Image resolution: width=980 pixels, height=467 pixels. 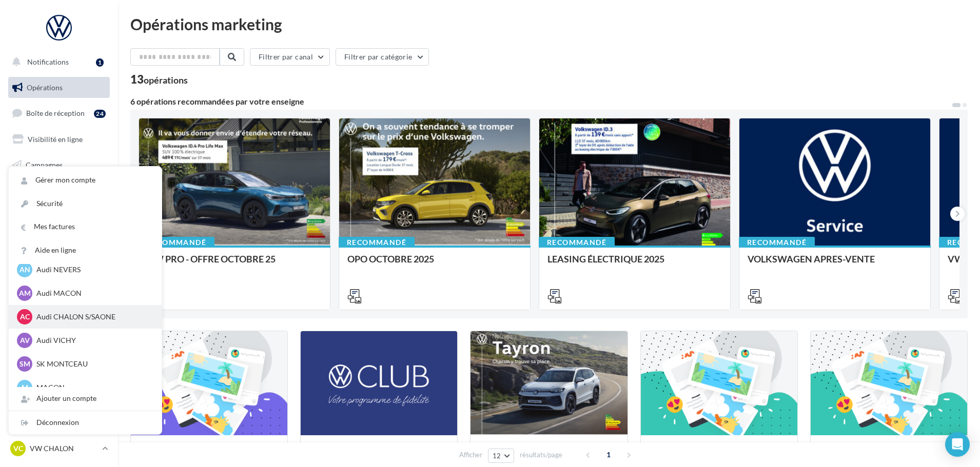 What do you see at coordinates (99, 114) in the screenshot?
I see `div: 24` at bounding box center [99, 114].